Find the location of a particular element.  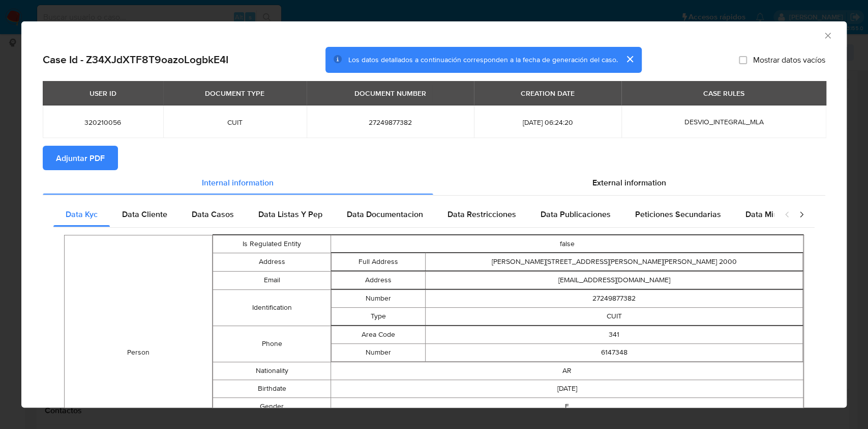

span: 27249877382 is located at coordinates (390, 123).